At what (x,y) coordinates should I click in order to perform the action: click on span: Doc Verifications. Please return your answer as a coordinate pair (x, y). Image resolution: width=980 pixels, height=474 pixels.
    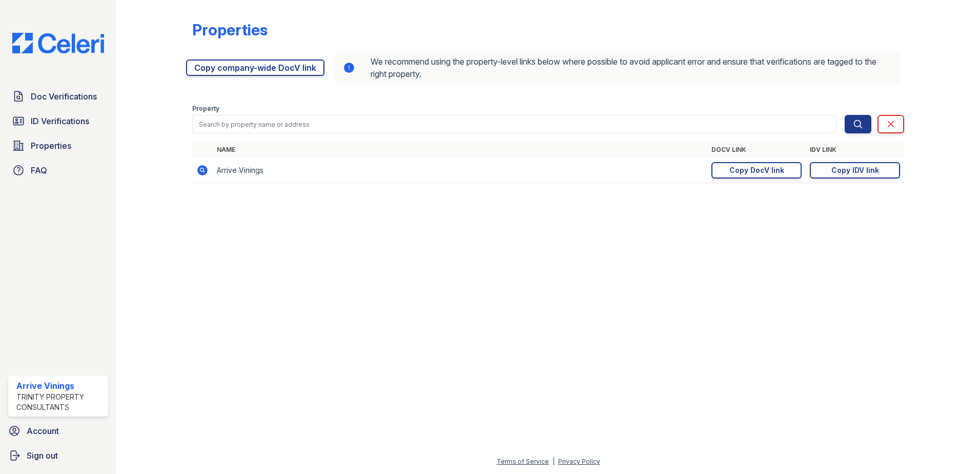
    Looking at the image, I should click on (63, 96).